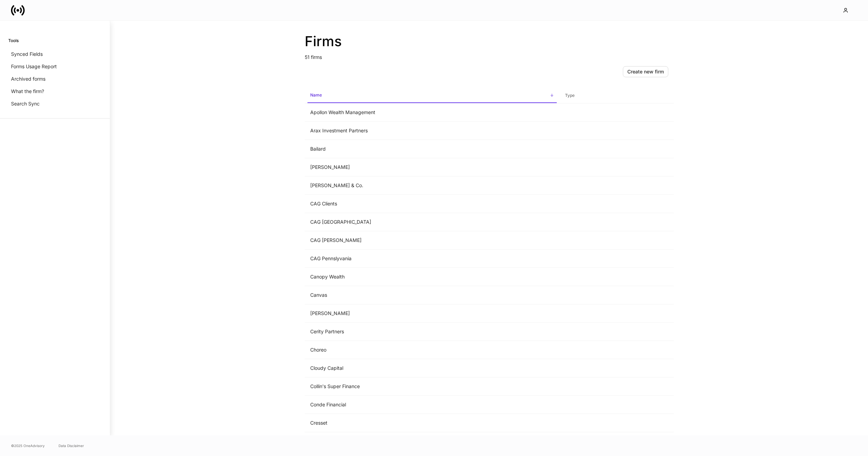  Describe the element at coordinates (432, 386) in the screenshot. I see `td: Collin's Super Finance` at that location.